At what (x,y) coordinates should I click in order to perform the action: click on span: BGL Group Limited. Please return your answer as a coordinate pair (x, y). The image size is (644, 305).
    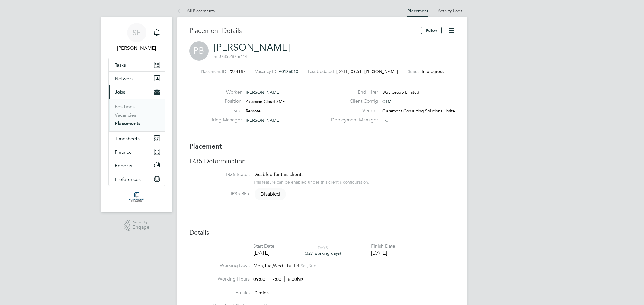
    Looking at the image, I should click on (401, 92).